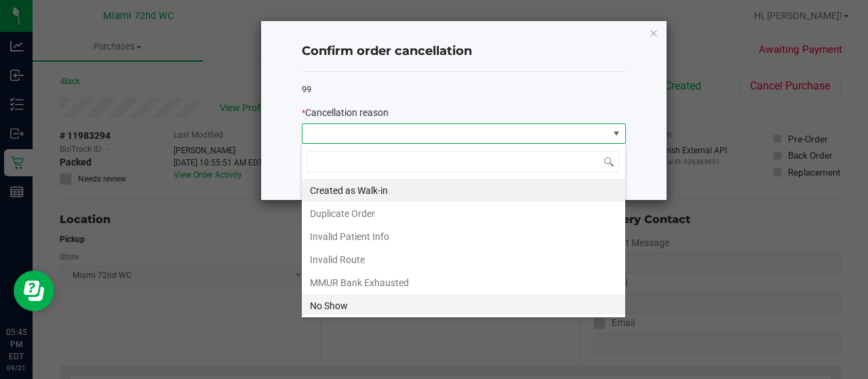 This screenshot has height=379, width=868. I want to click on span: Cancellation reason, so click(347, 113).